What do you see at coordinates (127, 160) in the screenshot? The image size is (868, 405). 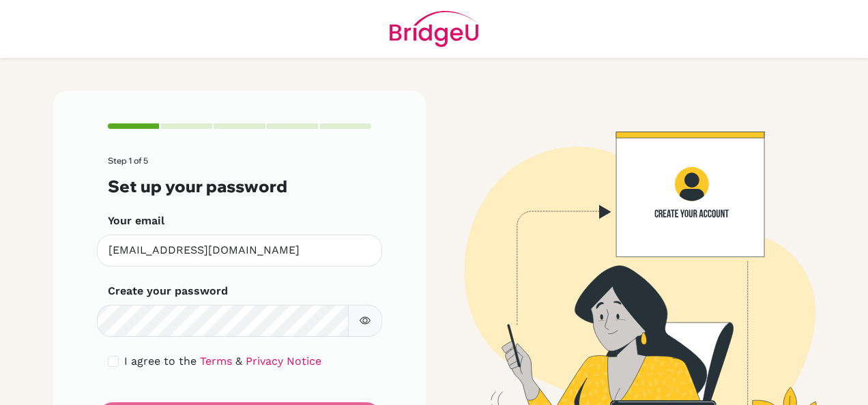 I see `span: Step 1 of 5` at bounding box center [127, 160].